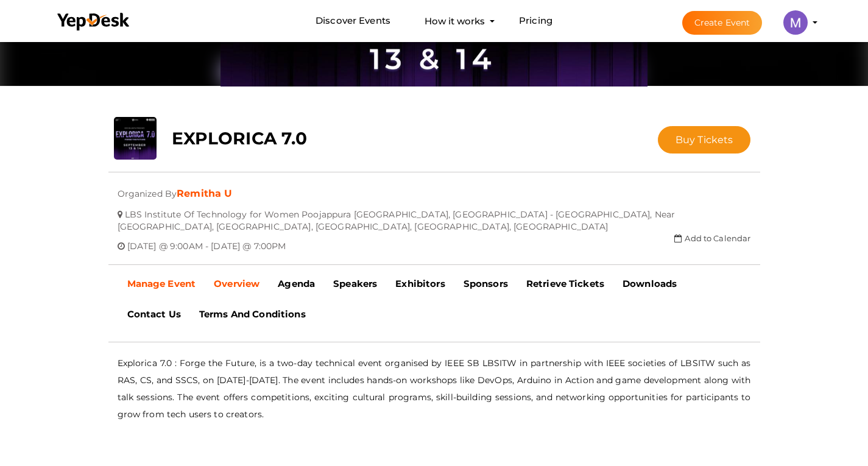 This screenshot has width=868, height=466. What do you see at coordinates (239, 139) in the screenshot?
I see `b: EXPLORICA 7.0` at bounding box center [239, 139].